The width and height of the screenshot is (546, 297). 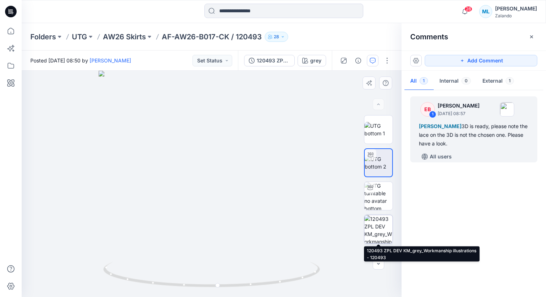 I want to click on button: 120493 ZPL DEV KM, so click(x=269, y=61).